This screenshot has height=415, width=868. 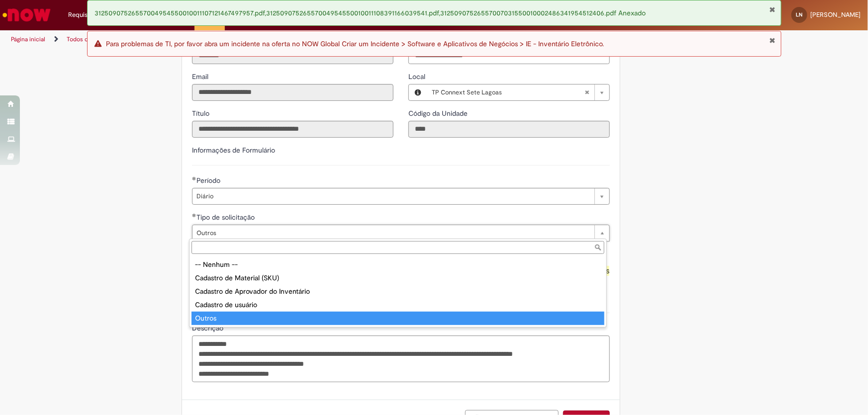 I want to click on ul: Tipo de solicitação, so click(x=398, y=291).